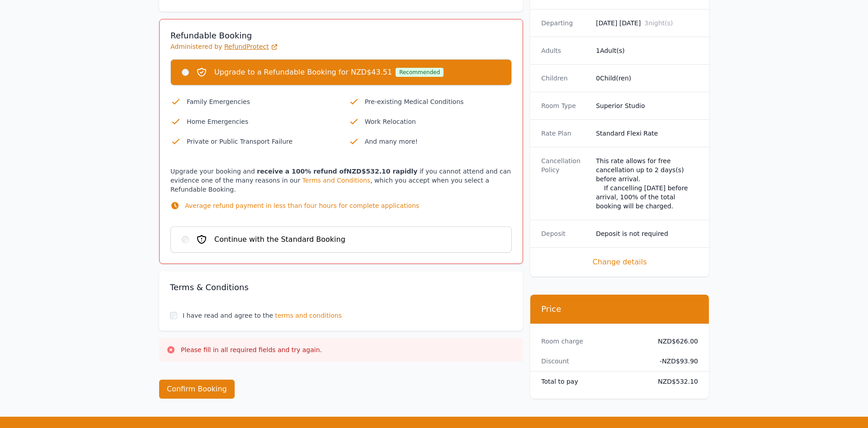 The image size is (868, 428). Describe the element at coordinates (565, 106) in the screenshot. I see `dt: Room Type` at that location.